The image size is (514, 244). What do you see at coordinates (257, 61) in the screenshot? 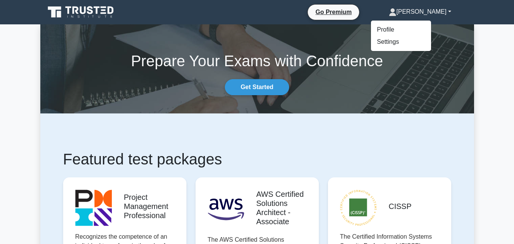
I see `h1: Prepare Your Exams with Confidence` at bounding box center [257, 61].